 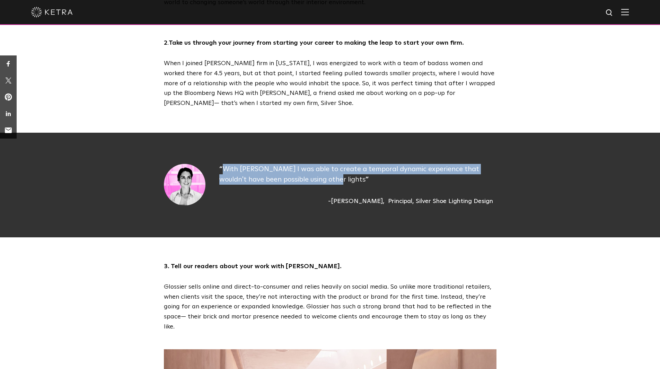 What do you see at coordinates (440, 201) in the screenshot?
I see `div: Principal, Silver Shoe Lighting Design` at bounding box center [440, 201].